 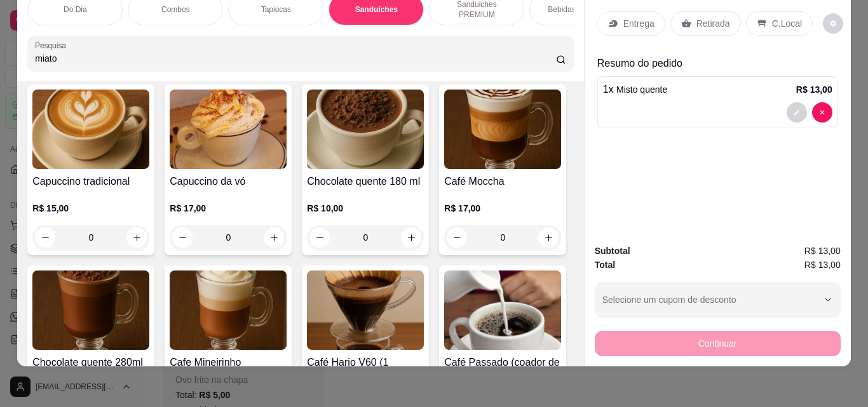 I want to click on h4: Chocolate quente 180 ml, so click(x=365, y=182).